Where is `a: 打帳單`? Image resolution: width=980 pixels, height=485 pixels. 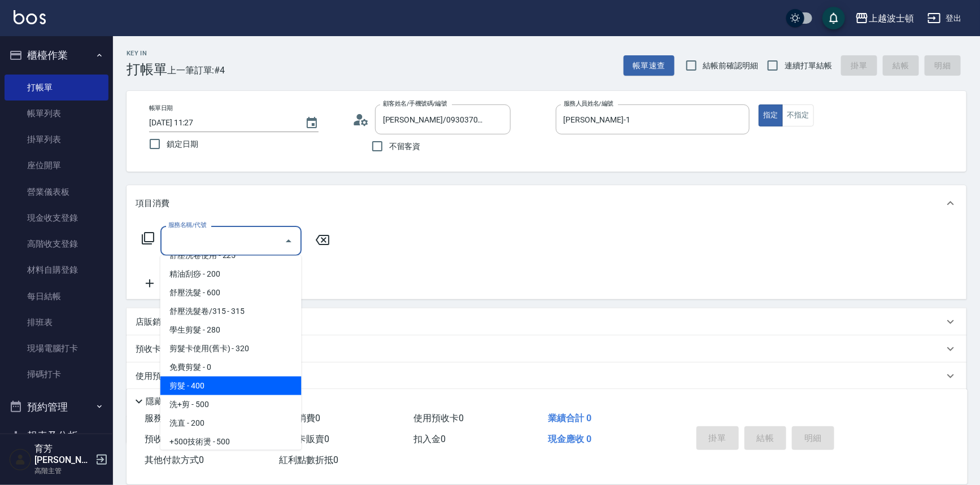
a: 打帳單 is located at coordinates (57, 87).